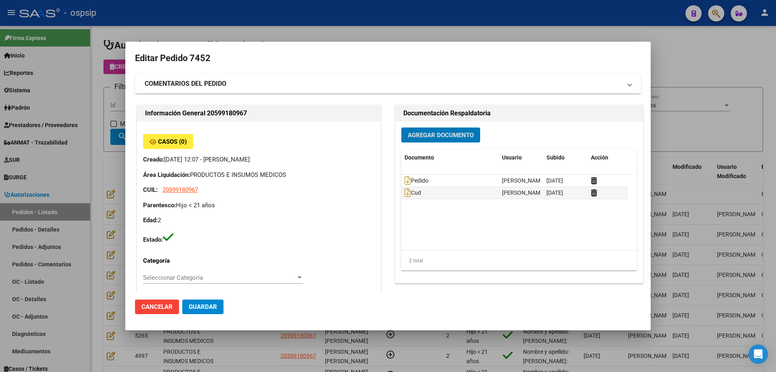  I want to click on strong: Parentesco:, so click(159, 205).